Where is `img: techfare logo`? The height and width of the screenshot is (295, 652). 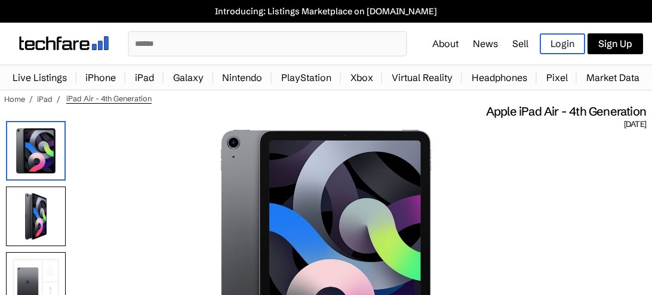 img: techfare logo is located at coordinates (64, 43).